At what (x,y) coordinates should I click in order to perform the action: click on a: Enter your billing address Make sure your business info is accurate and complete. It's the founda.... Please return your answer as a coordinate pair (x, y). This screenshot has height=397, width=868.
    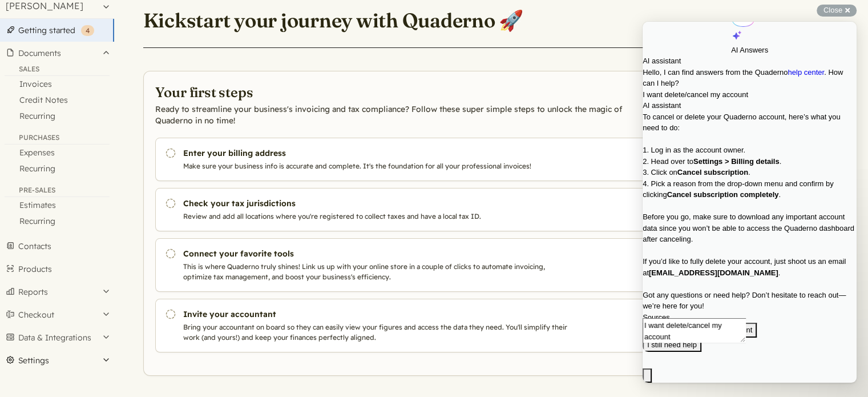
    Looking at the image, I should click on (407, 160).